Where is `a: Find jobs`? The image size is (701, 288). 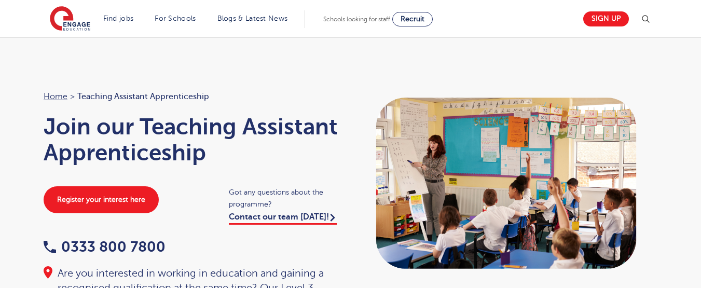
a: Find jobs is located at coordinates (118, 18).